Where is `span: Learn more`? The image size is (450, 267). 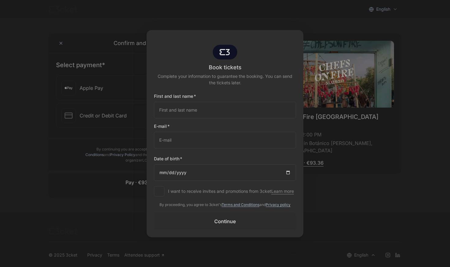 span: Learn more is located at coordinates (283, 191).